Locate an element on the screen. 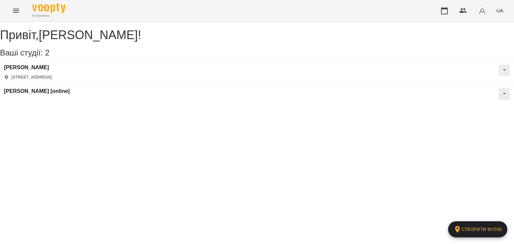  span: For Business is located at coordinates (49, 16).